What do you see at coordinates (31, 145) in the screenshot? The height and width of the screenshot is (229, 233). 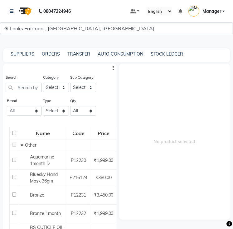 I see `span: Other` at bounding box center [31, 145].